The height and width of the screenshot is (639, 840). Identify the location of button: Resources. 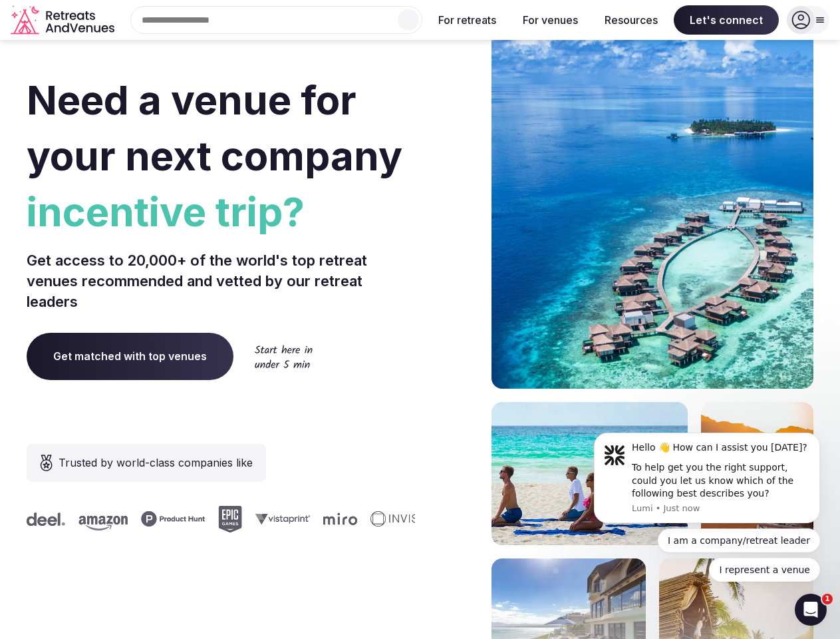
(631, 20).